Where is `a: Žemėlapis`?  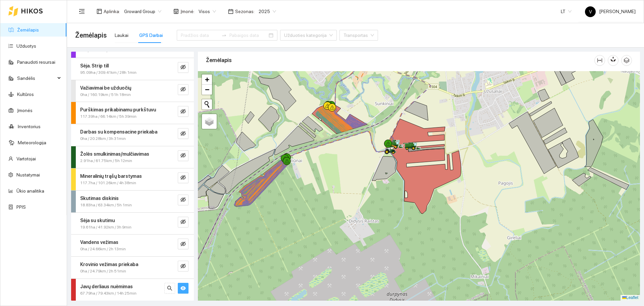 a: Žemėlapis is located at coordinates (28, 30).